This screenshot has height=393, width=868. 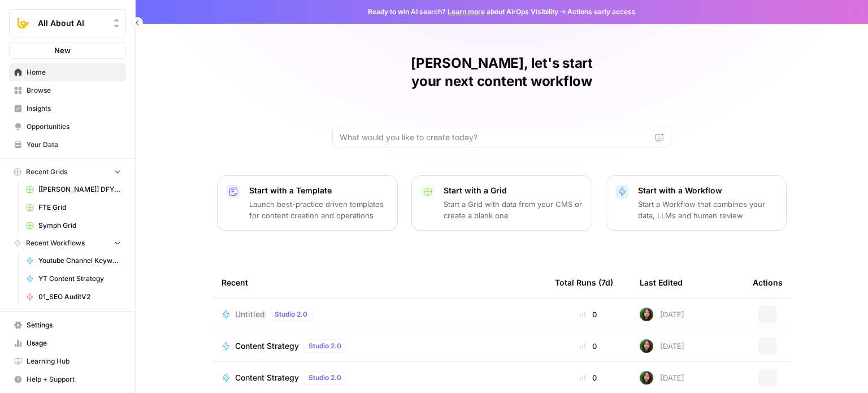 What do you see at coordinates (67, 127) in the screenshot?
I see `a: Opportunities` at bounding box center [67, 127].